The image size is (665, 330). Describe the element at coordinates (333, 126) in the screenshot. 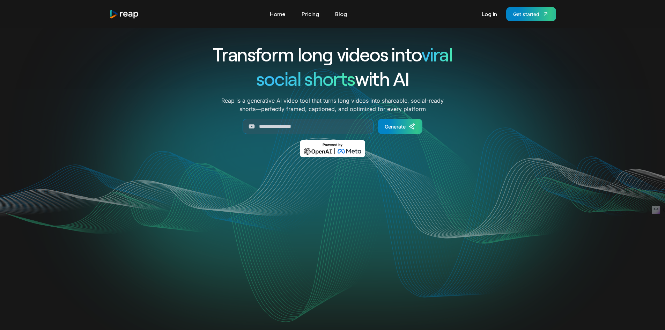

I see `form: Generate Form` at that location.